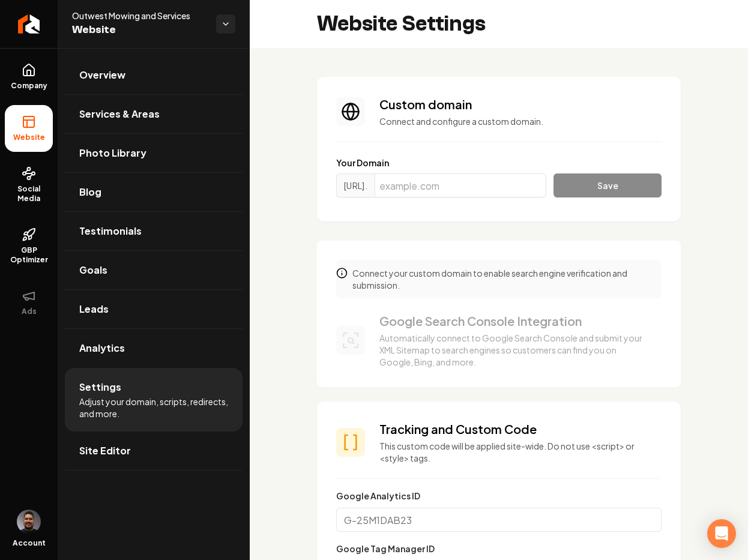 Image resolution: width=748 pixels, height=560 pixels. What do you see at coordinates (507, 279) in the screenshot?
I see `p: Connect your custom domain to enable search engine verification and submission.` at bounding box center [507, 279].